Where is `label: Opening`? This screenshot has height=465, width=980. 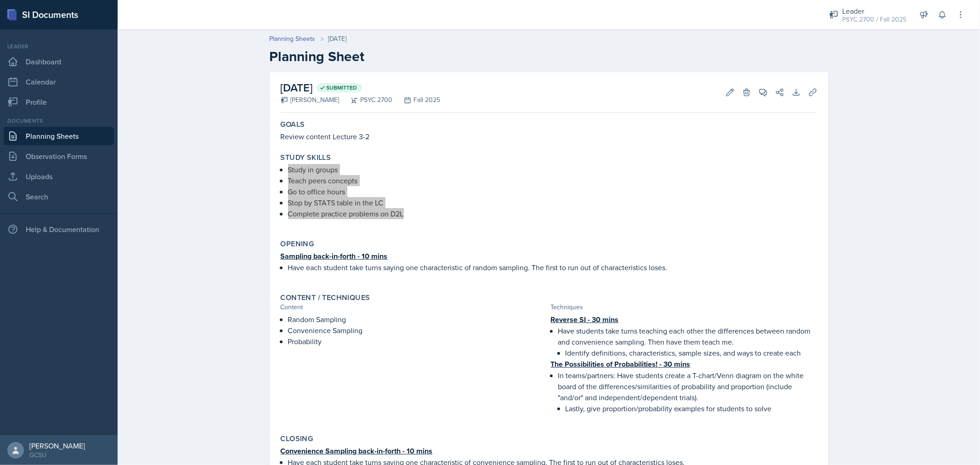
label: Opening is located at coordinates (297, 244).